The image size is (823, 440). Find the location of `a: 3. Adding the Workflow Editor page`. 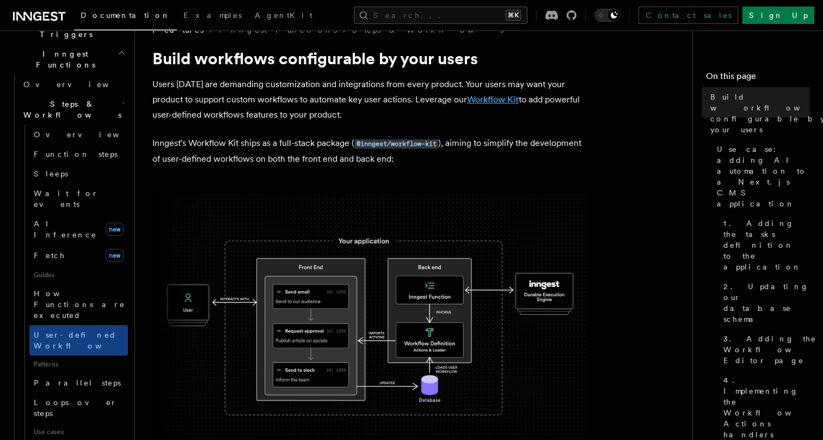

a: 3. Adding the Workflow Editor page is located at coordinates (765, 350).